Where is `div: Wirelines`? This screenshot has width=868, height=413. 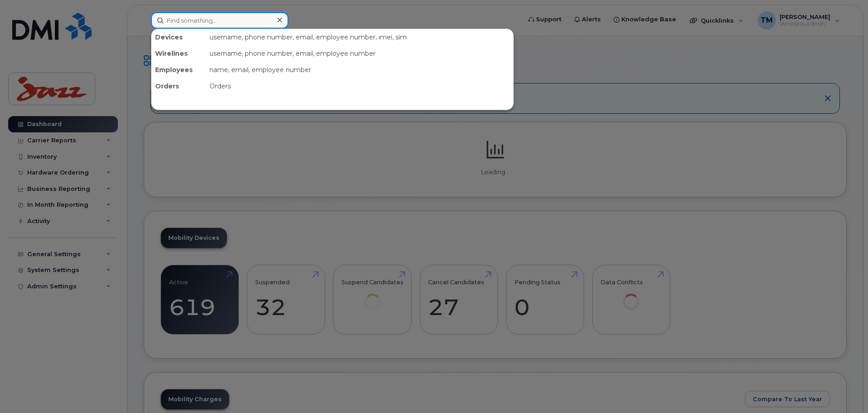
div: Wirelines is located at coordinates (178, 54).